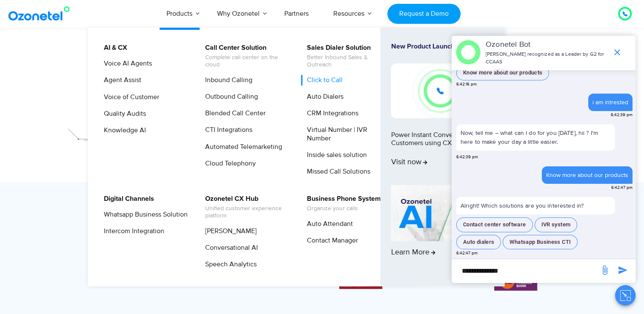  I want to click on button: Know more about our products, so click(503, 73).